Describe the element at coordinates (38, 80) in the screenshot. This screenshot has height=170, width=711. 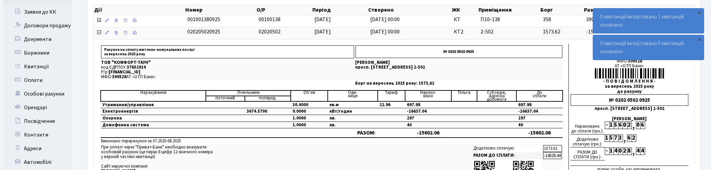
I see `a: Оплати` at that location.